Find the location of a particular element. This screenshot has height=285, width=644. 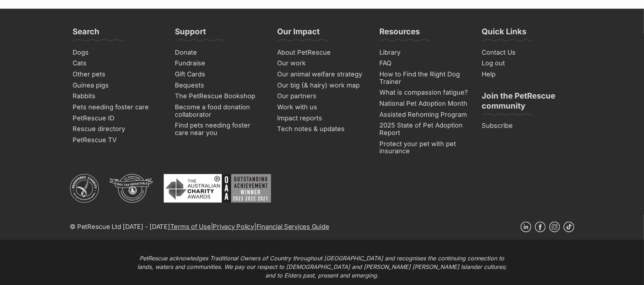

img: DGR is located at coordinates (131, 188).